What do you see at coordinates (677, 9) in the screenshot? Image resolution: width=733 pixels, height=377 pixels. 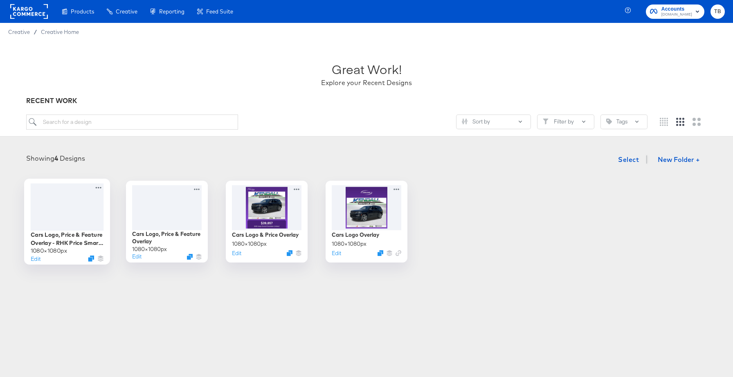 I see `span: Accounts` at bounding box center [677, 9].